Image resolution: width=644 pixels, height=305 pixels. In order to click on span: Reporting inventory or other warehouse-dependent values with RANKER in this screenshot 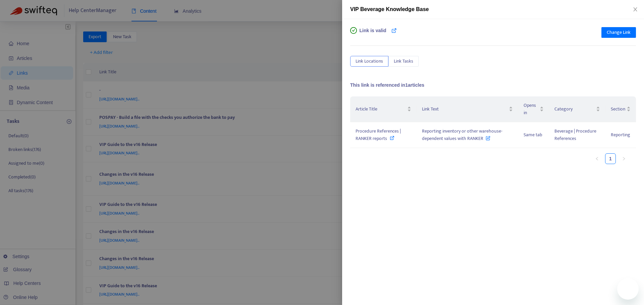, I will do `click(462, 135)`.